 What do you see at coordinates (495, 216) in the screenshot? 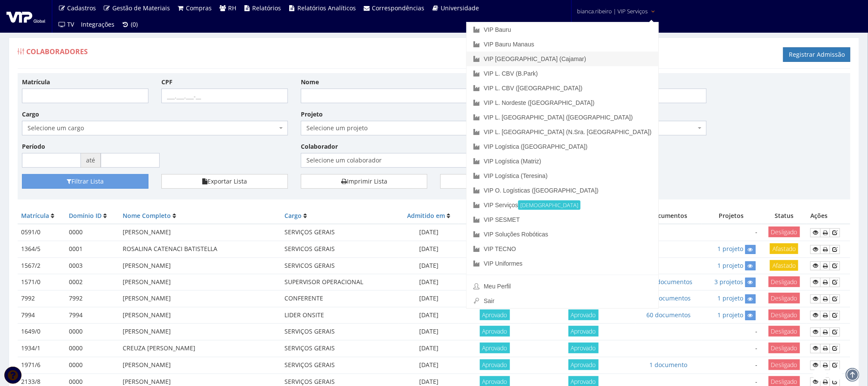
I see `th: Aprovado pelo RH` at bounding box center [495, 216].